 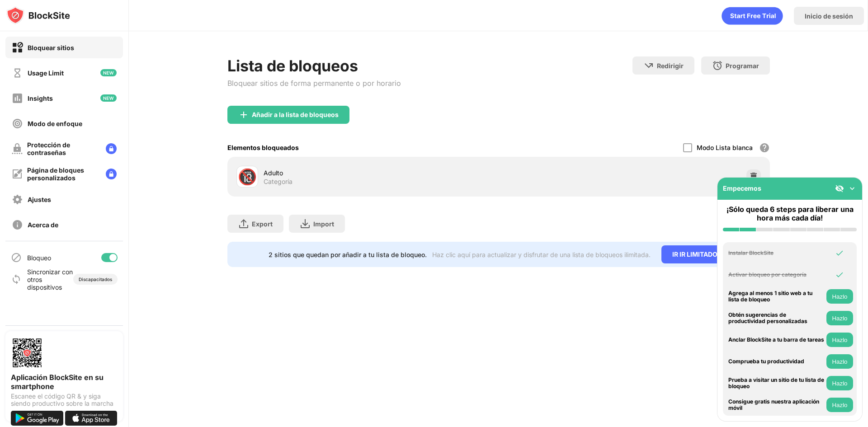 What do you see at coordinates (17, 98) in the screenshot?
I see `img: insights-off.svg` at bounding box center [17, 98].